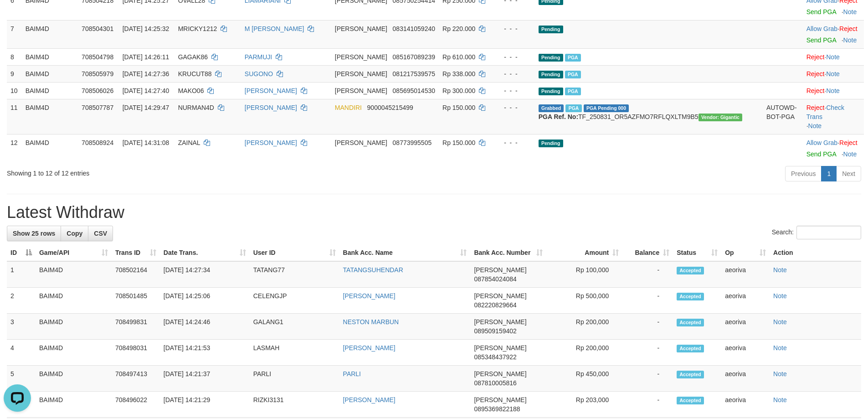 The image size is (868, 419). What do you see at coordinates (14, 56) in the screenshot?
I see `td: 8` at bounding box center [14, 56].